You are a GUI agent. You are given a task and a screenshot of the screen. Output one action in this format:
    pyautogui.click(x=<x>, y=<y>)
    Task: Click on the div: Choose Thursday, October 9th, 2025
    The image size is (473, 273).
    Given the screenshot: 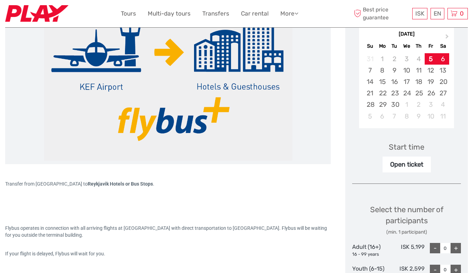 What is the action you would take?
    pyautogui.click(x=419, y=116)
    